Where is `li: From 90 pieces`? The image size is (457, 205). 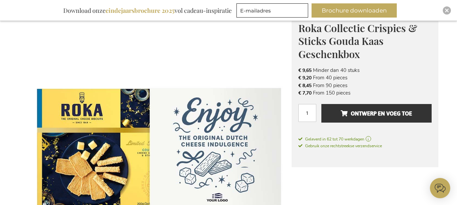
li: From 90 pieces is located at coordinates (365, 86).